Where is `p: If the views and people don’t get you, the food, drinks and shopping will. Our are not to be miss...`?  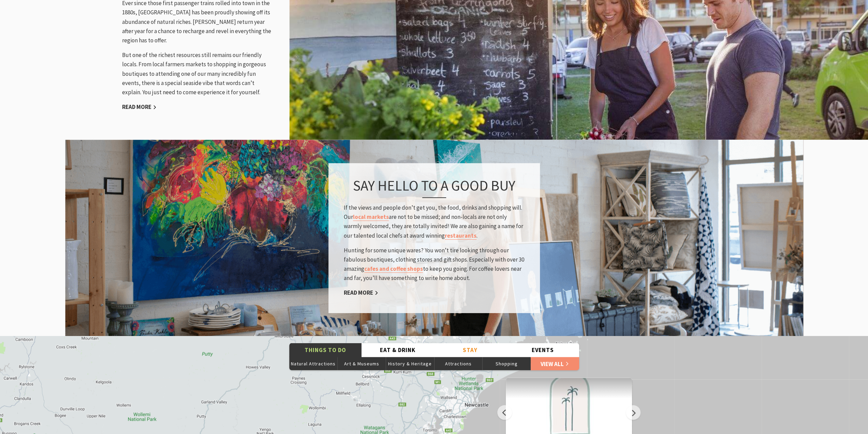
p: If the views and people don’t get you, the food, drinks and shopping will. Our are not to be miss... is located at coordinates (434, 222).